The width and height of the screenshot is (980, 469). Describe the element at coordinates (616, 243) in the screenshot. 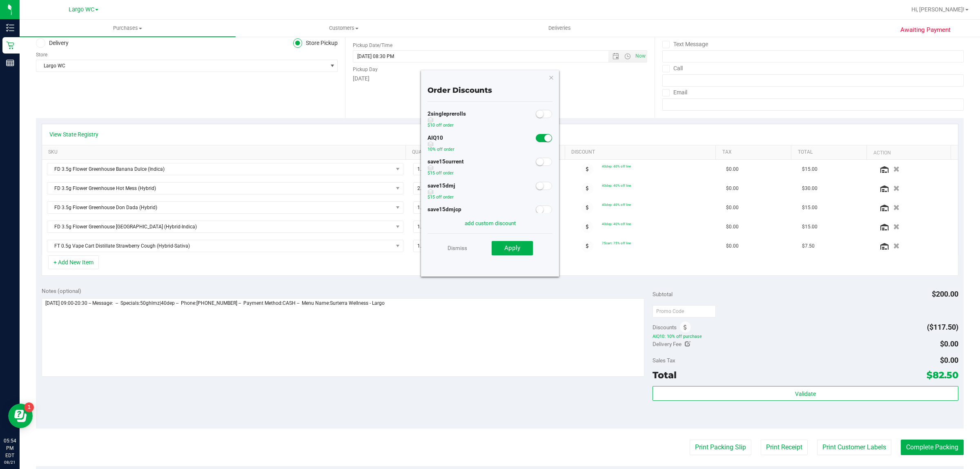

I see `span: 75cart: 75% off line` at that location.